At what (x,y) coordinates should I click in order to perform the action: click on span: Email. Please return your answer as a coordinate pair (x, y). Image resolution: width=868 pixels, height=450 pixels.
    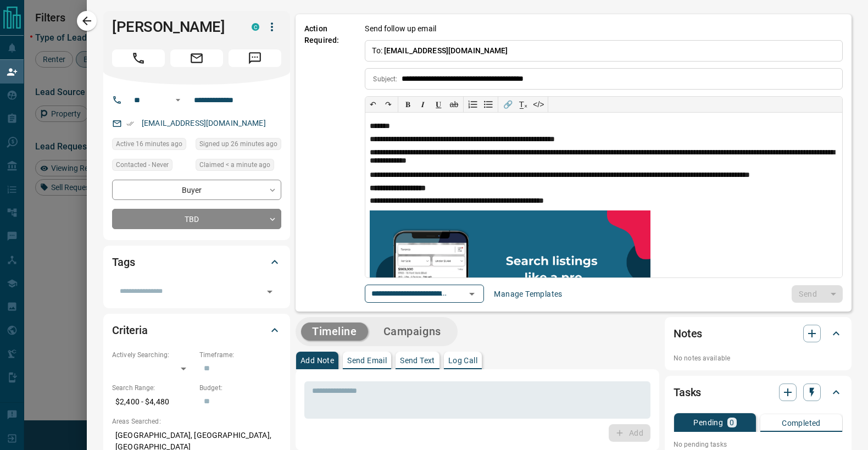
    Looking at the image, I should click on (197, 58).